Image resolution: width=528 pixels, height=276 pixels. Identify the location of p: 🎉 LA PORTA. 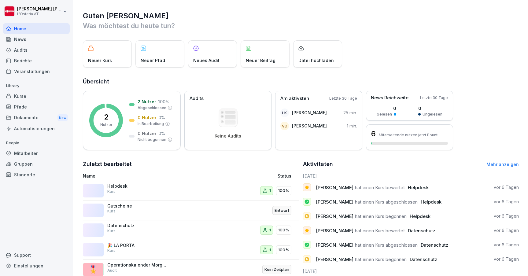
(138, 245).